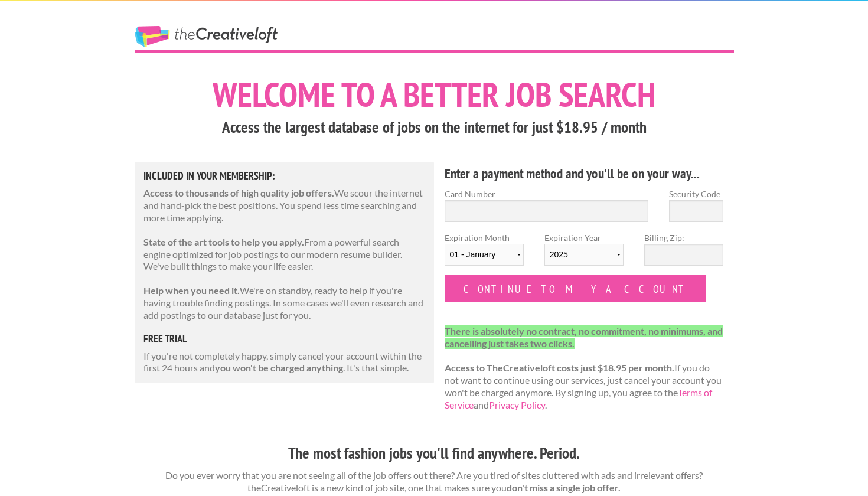  Describe the element at coordinates (578, 398) in the screenshot. I see `a: Terms of Service` at that location.